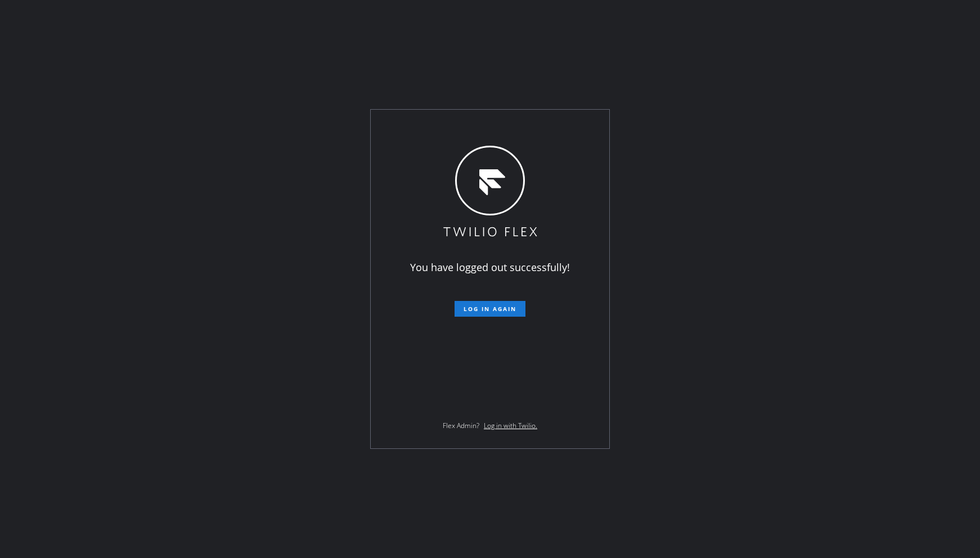 Image resolution: width=980 pixels, height=558 pixels. What do you see at coordinates (490, 267) in the screenshot?
I see `span: You have logged out successfully!` at bounding box center [490, 267].